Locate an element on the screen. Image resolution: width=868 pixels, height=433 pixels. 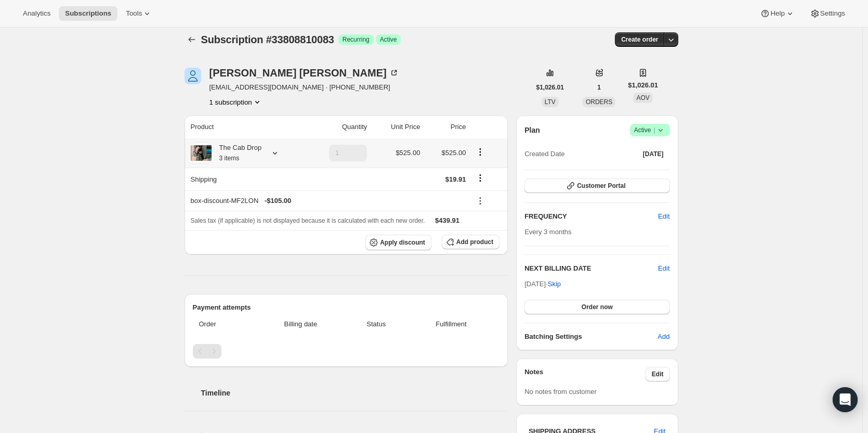
small: 3 items is located at coordinates (229, 158).